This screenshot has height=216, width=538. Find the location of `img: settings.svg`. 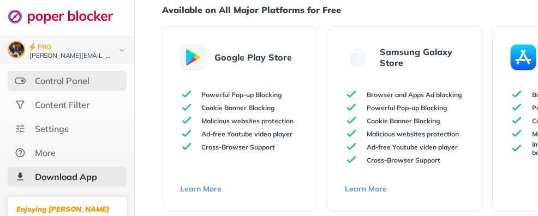

img: settings.svg is located at coordinates (20, 129).